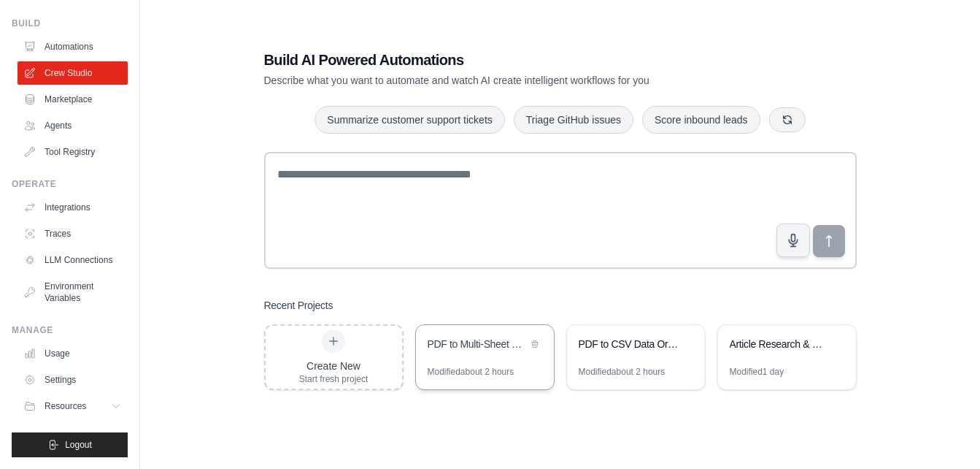  What do you see at coordinates (72, 406) in the screenshot?
I see `button: Resources` at bounding box center [72, 406].